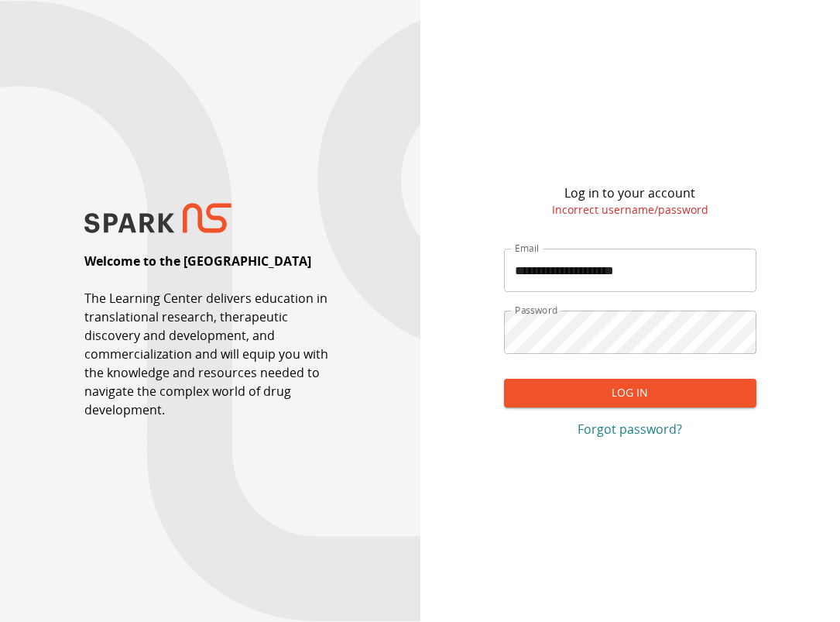 Image resolution: width=840 pixels, height=622 pixels. What do you see at coordinates (211, 354) in the screenshot?
I see `p: The Learning Center delivers education in translational research, therapeutic discovery and devel...` at bounding box center [211, 354].